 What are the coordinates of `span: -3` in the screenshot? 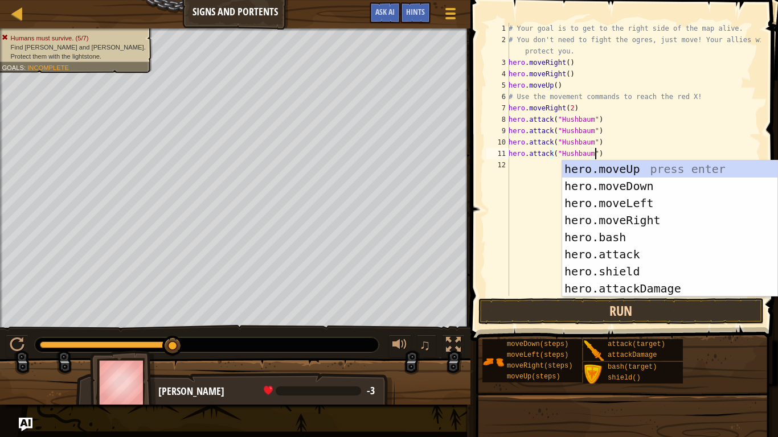 It's located at (371, 391).